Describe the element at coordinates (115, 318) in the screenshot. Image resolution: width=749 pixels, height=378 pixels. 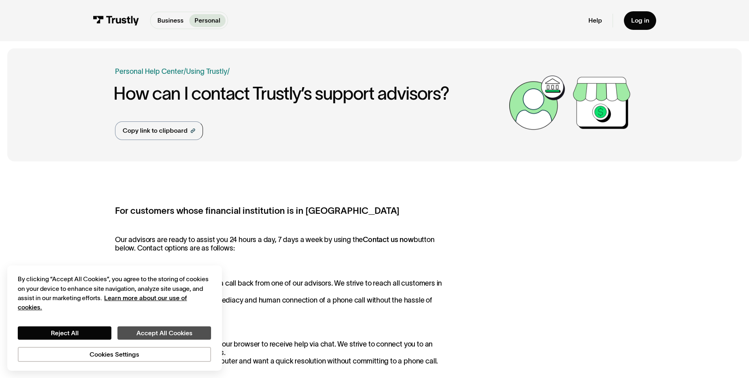
I see `div: Cookie banner` at that location.